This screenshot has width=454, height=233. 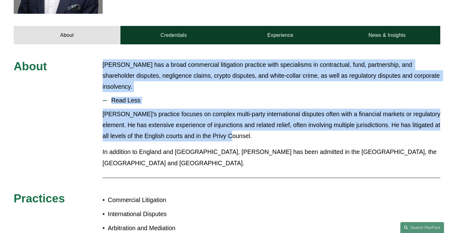 What do you see at coordinates (272, 141) in the screenshot?
I see `div: Read Less` at bounding box center [272, 141].